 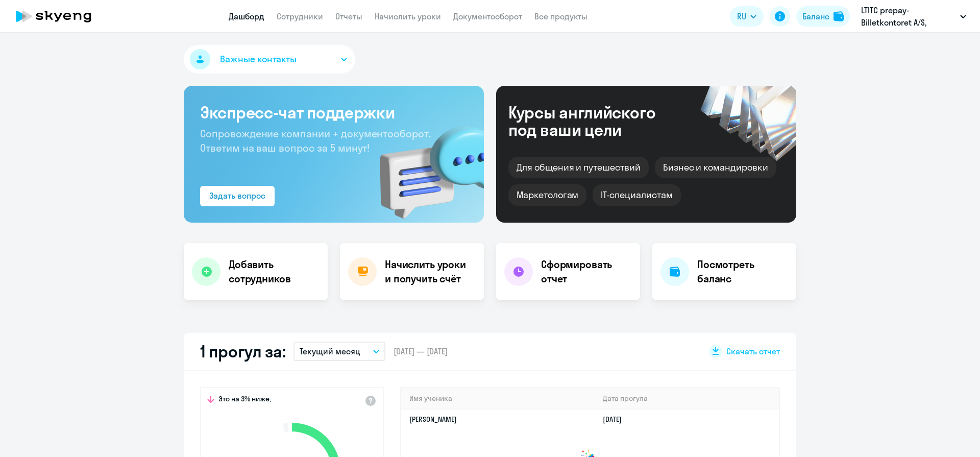 What do you see at coordinates (815, 16) in the screenshot?
I see `div: Баланс` at bounding box center [815, 16].